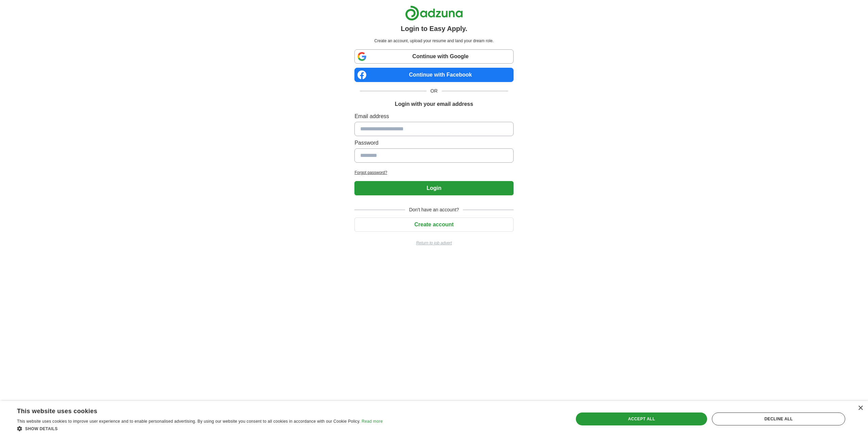 The image size is (868, 437). What do you see at coordinates (191, 410) in the screenshot?
I see `div: This website uses cookies` at bounding box center [191, 410].